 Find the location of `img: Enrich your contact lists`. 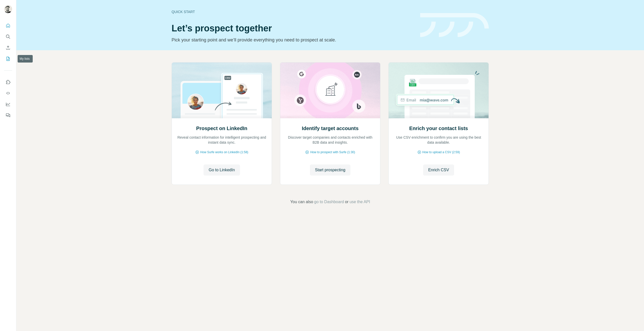

img: Enrich your contact lists is located at coordinates (438, 90).